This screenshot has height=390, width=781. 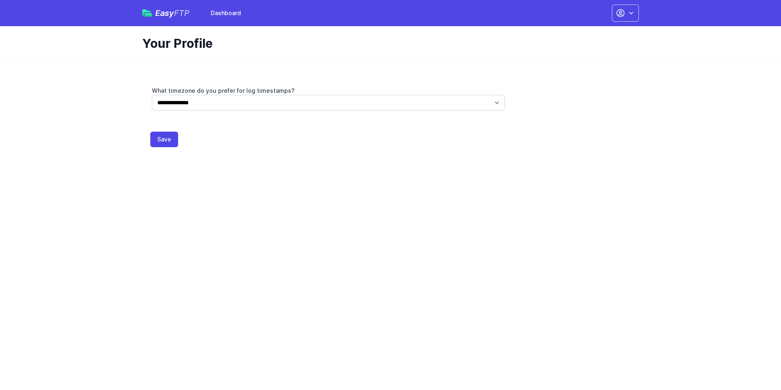 What do you see at coordinates (182, 13) in the screenshot?
I see `span: FTP` at bounding box center [182, 13].